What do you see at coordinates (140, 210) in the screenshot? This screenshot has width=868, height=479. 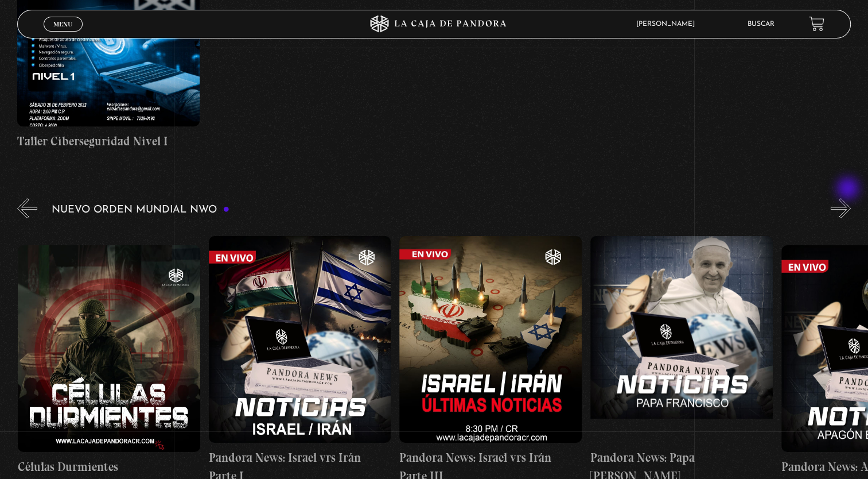 I see `h3: Nuevo Orden Mundial NWO` at bounding box center [140, 210].